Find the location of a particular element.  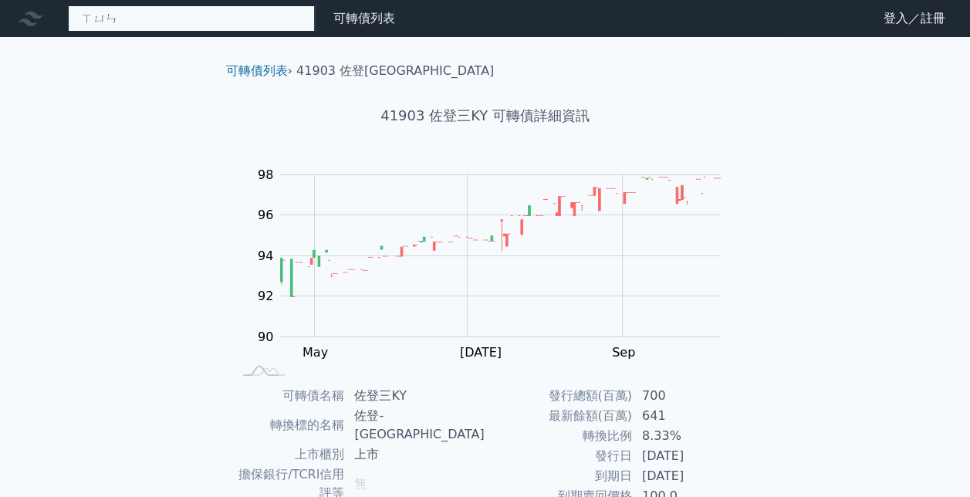

tspan: 90 is located at coordinates (266, 337).